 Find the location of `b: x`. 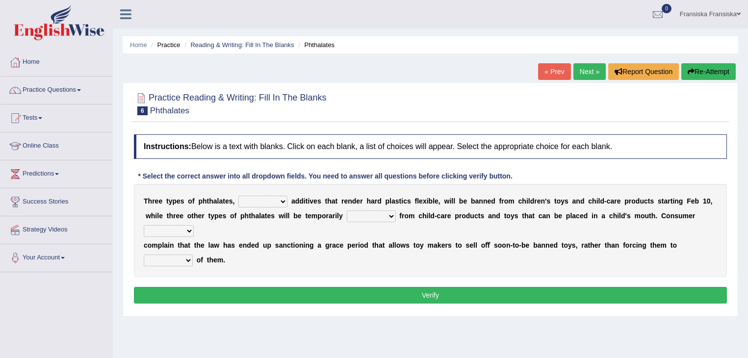

b: x is located at coordinates (425, 201).